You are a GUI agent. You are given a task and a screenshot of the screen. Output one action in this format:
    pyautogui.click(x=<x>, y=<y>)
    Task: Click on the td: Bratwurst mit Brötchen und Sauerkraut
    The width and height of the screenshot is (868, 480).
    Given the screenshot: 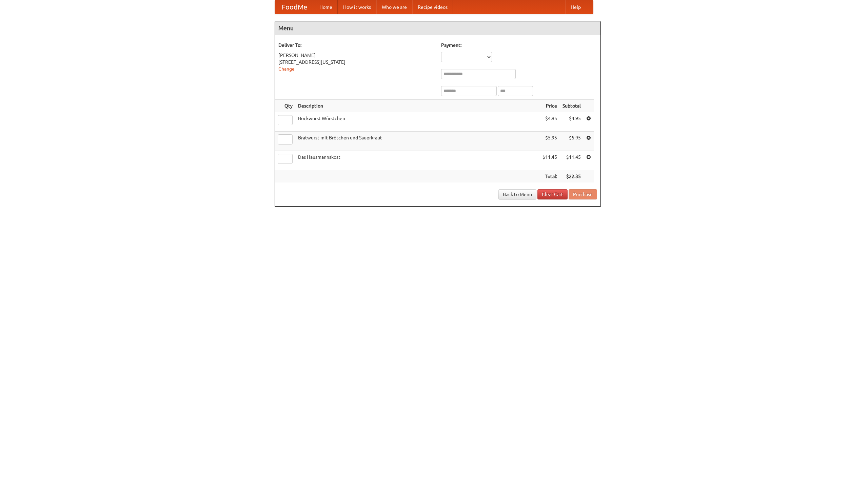 What is the action you would take?
    pyautogui.click(x=417, y=141)
    